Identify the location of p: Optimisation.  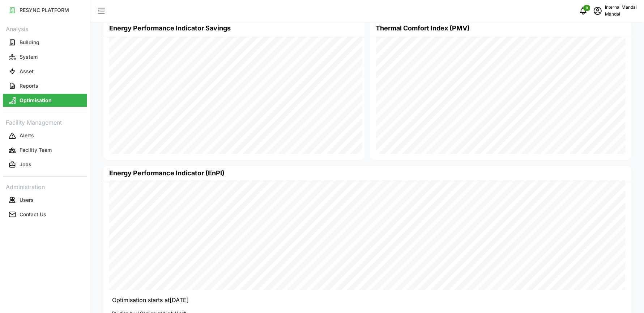
(36, 100).